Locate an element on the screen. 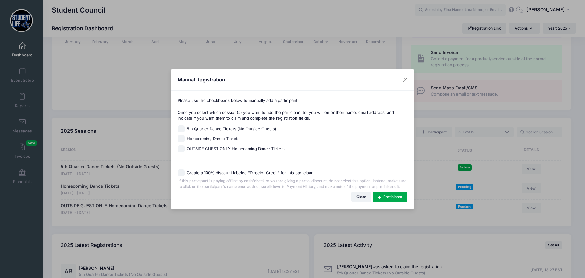 The width and height of the screenshot is (585, 278). input: OUTSIDE GUEST ONLY Homecoming Dance Tickets is located at coordinates (181, 148).